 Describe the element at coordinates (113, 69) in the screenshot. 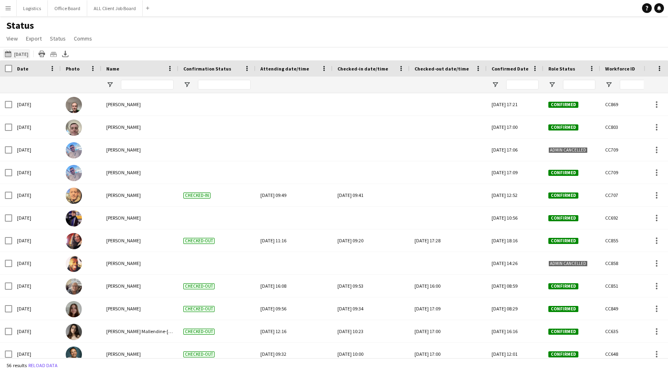

I see `span: Name` at that location.